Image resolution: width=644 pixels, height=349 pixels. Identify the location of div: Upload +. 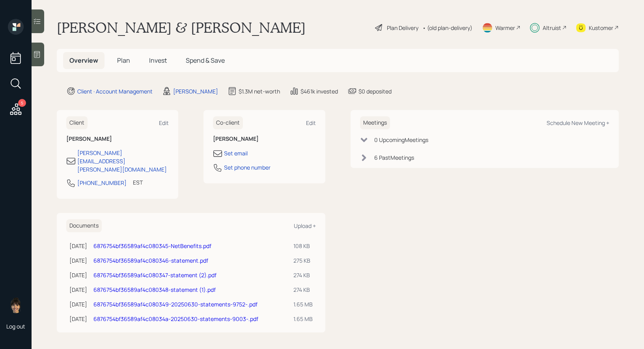
(305, 226).